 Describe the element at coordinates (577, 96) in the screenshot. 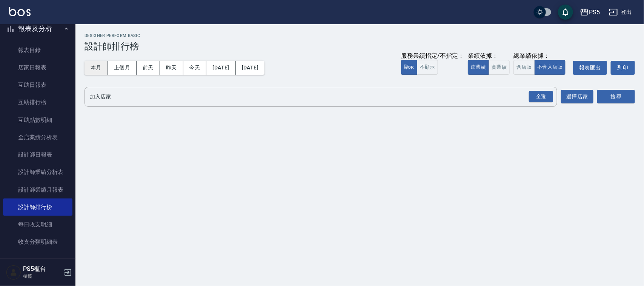

I see `button: 選擇店家` at that location.